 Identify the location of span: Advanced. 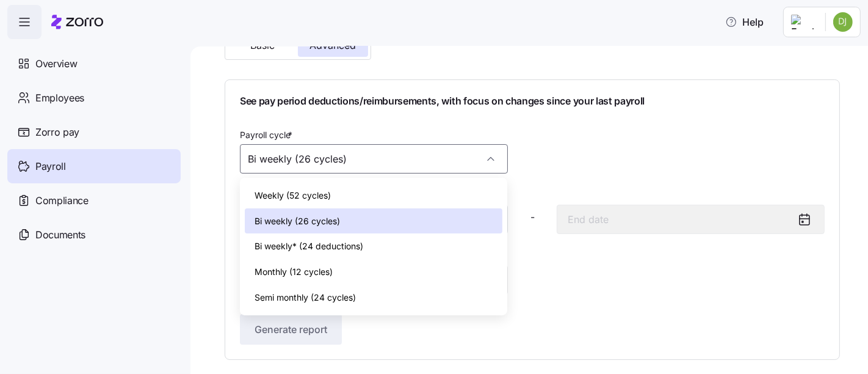
(333, 45).